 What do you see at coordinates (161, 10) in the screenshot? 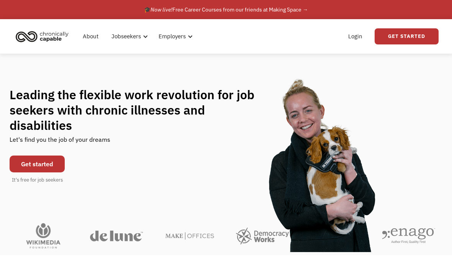
I see `em: Now live!` at bounding box center [161, 10].